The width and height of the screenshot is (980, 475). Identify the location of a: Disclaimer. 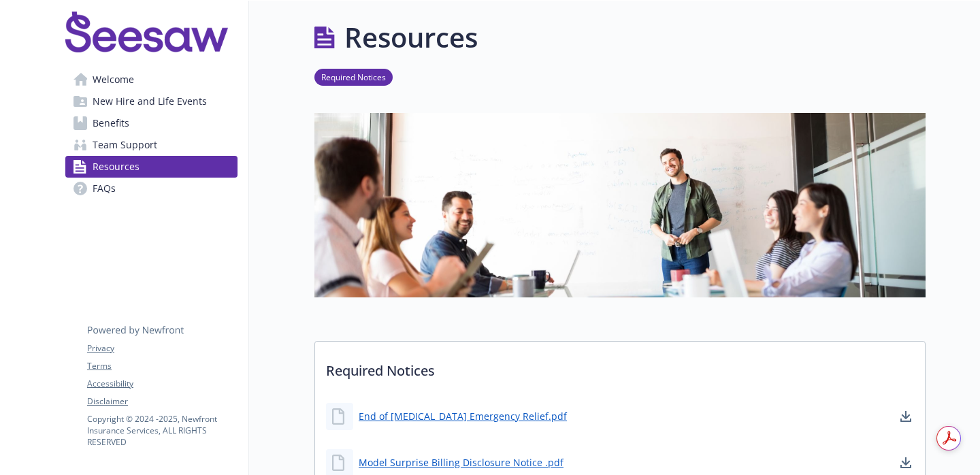
(162, 401).